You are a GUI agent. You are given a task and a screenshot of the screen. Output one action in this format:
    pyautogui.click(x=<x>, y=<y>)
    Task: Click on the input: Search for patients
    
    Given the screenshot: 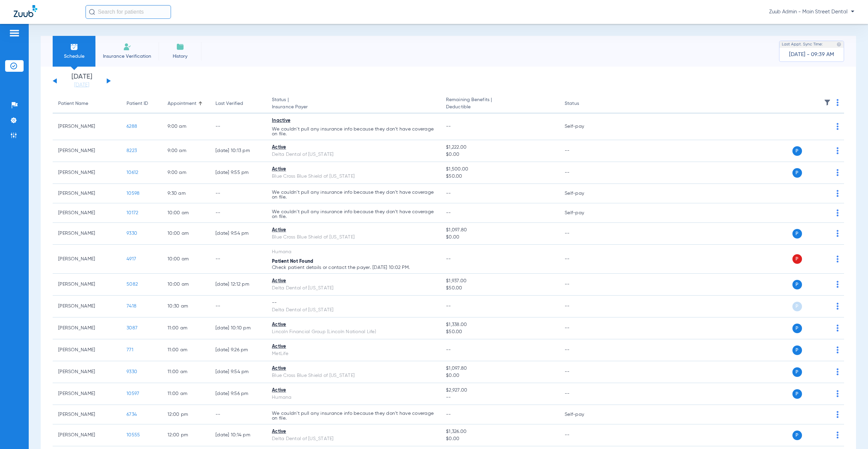 What is the action you would take?
    pyautogui.click(x=128, y=12)
    